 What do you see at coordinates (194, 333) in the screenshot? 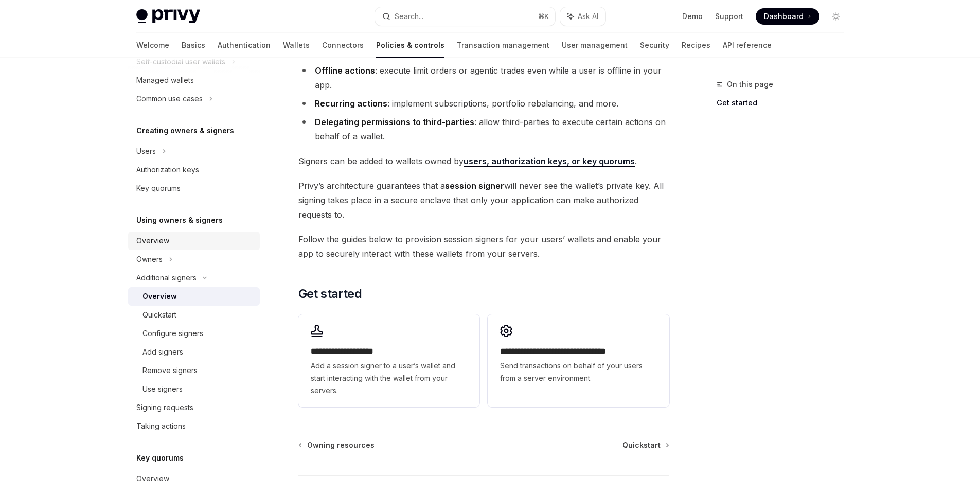
I see `a: Configure signers` at bounding box center [194, 333].